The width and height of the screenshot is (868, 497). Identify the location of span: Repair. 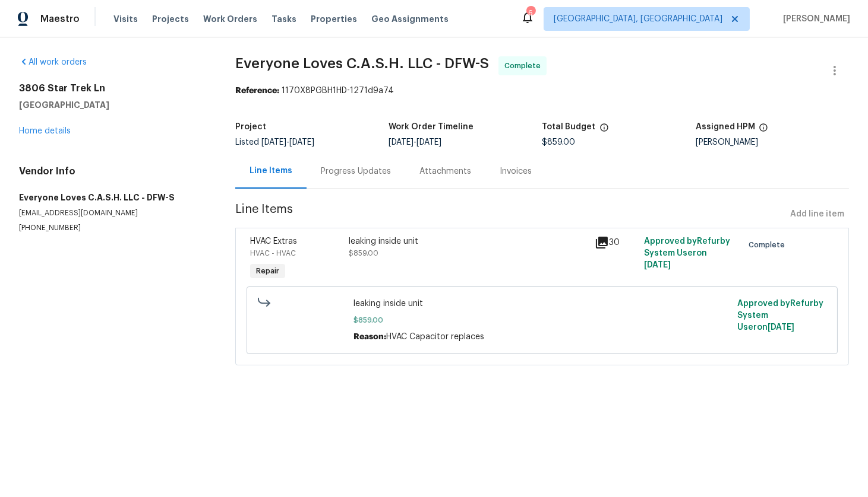
(268, 271).